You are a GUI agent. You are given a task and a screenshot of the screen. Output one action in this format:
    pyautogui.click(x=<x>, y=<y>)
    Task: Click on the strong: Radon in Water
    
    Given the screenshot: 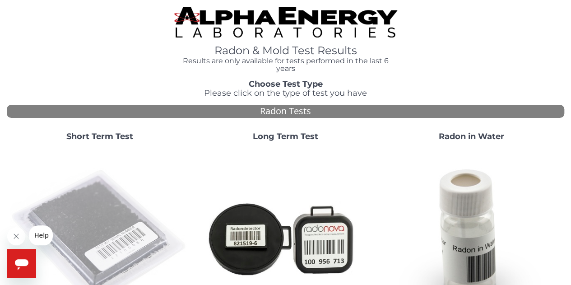 What is the action you would take?
    pyautogui.click(x=471, y=136)
    